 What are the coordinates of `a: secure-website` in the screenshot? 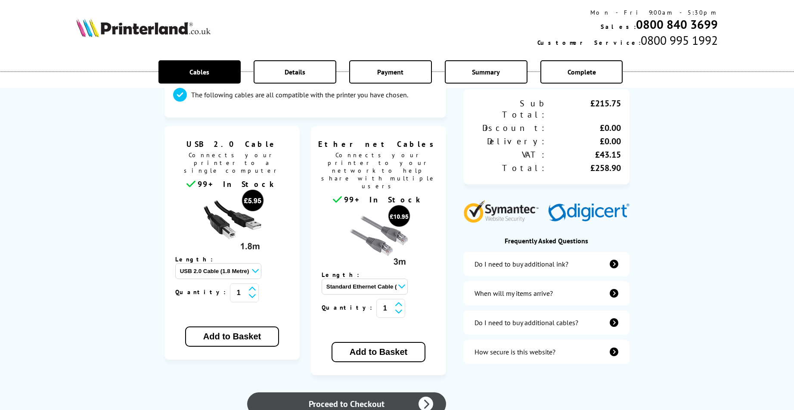 It's located at (546, 352).